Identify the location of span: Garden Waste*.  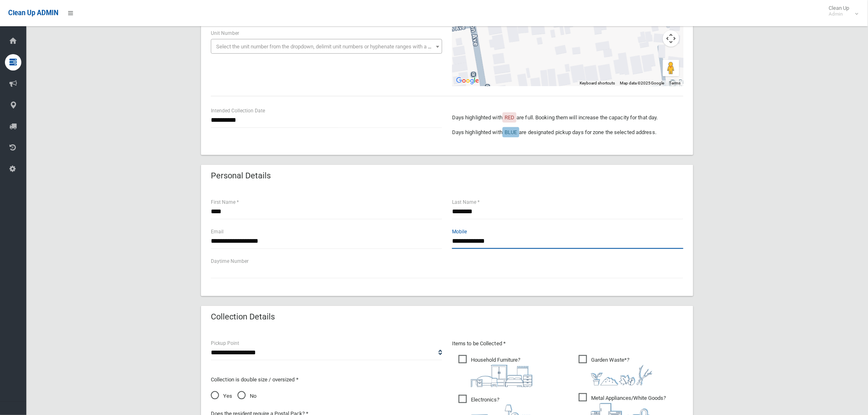
(616, 370).